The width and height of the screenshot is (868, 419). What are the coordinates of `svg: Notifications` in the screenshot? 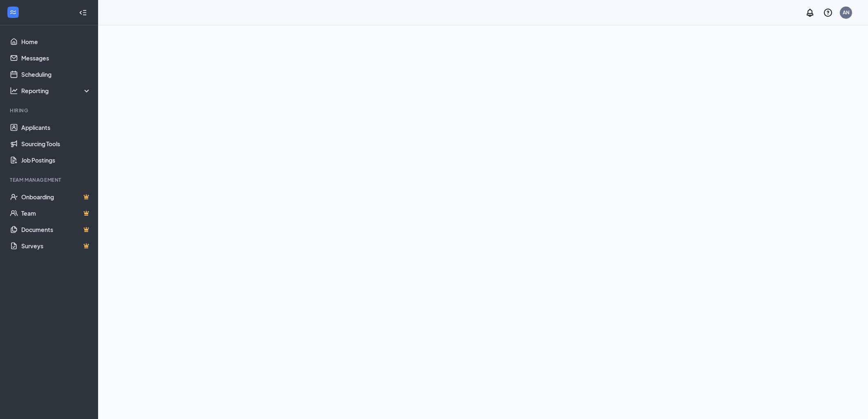 It's located at (810, 13).